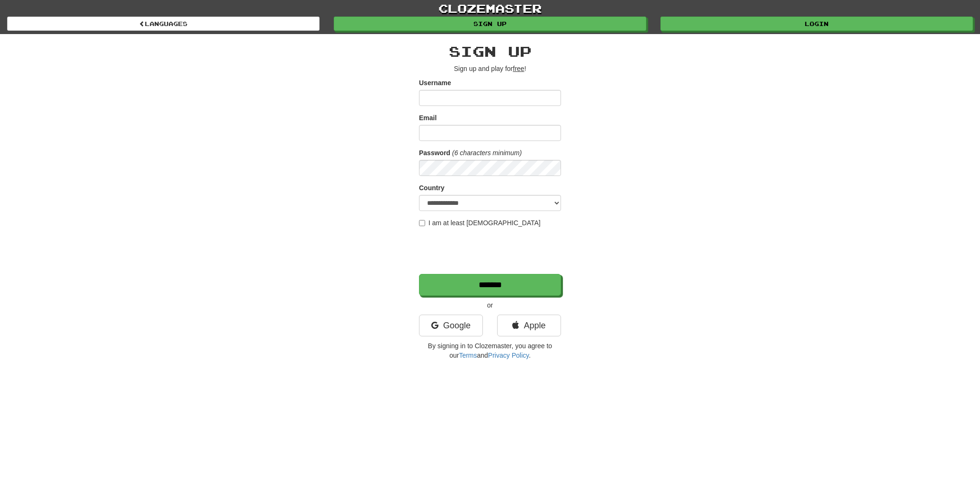 The width and height of the screenshot is (980, 484). Describe the element at coordinates (490, 23) in the screenshot. I see `a: Sign up` at that location.